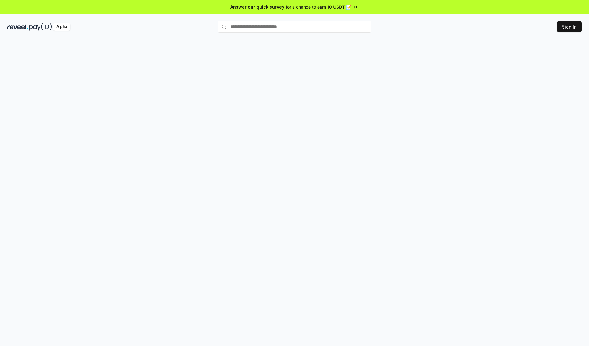 This screenshot has width=589, height=346. What do you see at coordinates (257, 7) in the screenshot?
I see `span: Answer our quick survey` at bounding box center [257, 7].